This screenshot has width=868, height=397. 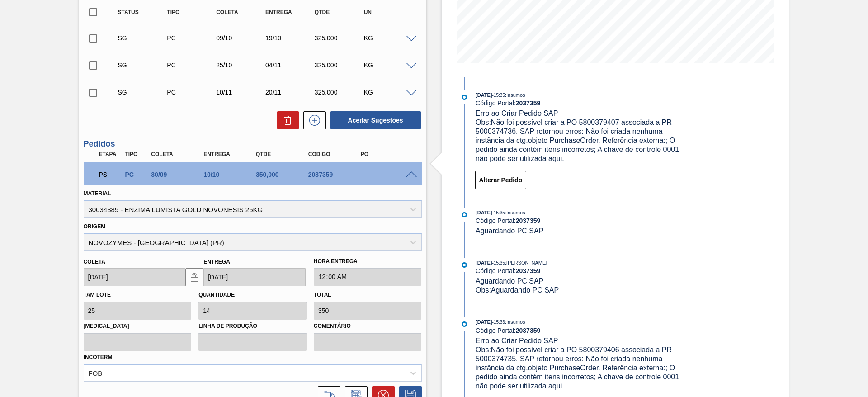 What do you see at coordinates (376, 120) in the screenshot?
I see `button: Aceitar Sugestões` at bounding box center [376, 120].